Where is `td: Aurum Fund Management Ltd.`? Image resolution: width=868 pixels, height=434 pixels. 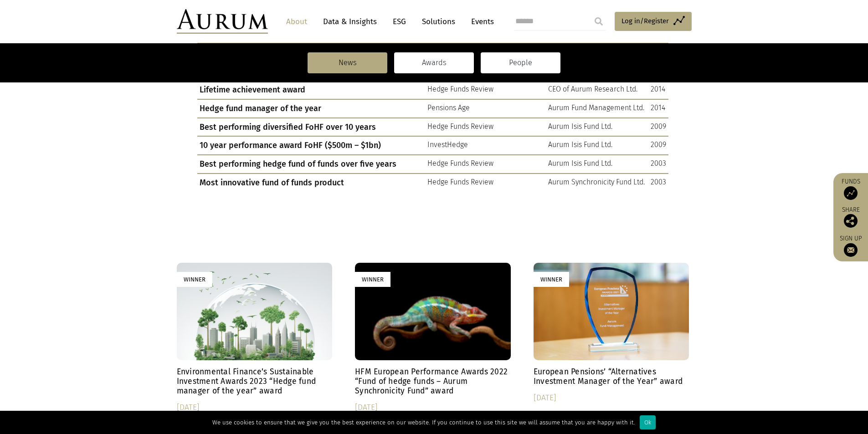
td: Aurum Fund Management Ltd. is located at coordinates (597, 108).